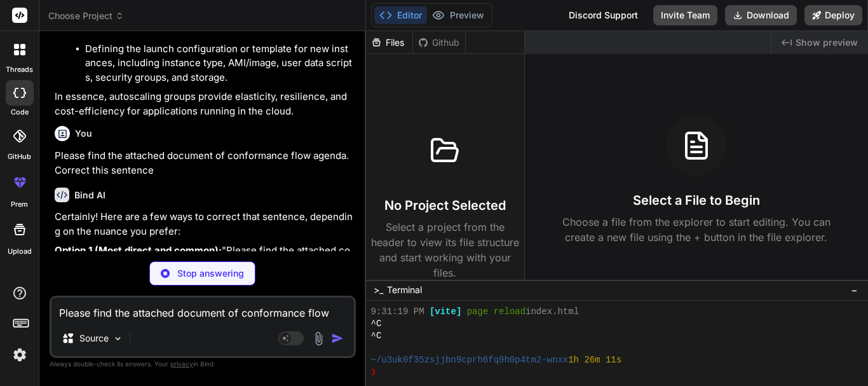  I want to click on p: "Please find the attached conformance flow agenda.", so click(204, 265).